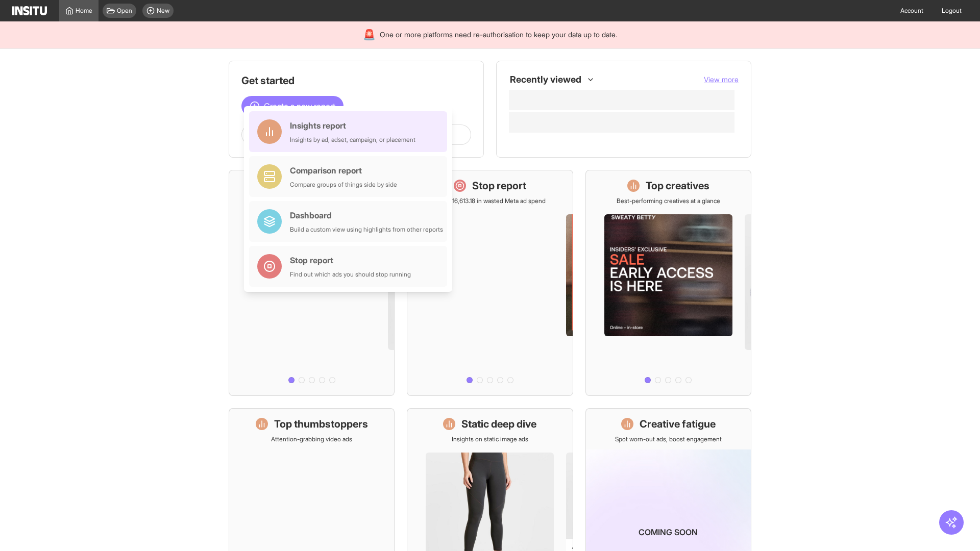  I want to click on div: Build a custom view using highlights from other reports, so click(367, 230).